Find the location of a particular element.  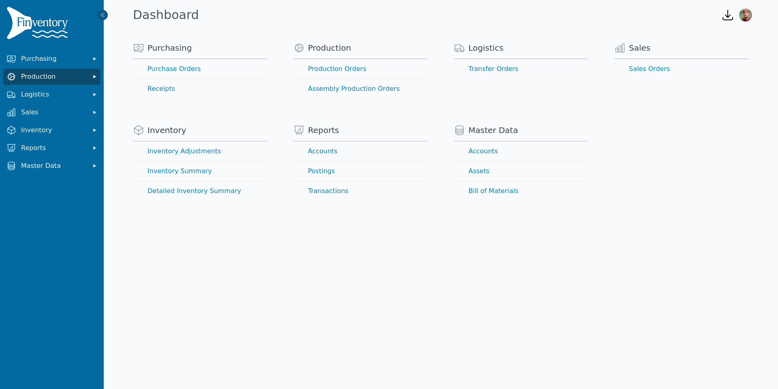

button: Inventory is located at coordinates (52, 130).